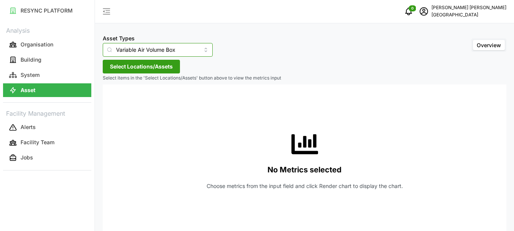  I want to click on p: No Metrics selected, so click(304, 170).